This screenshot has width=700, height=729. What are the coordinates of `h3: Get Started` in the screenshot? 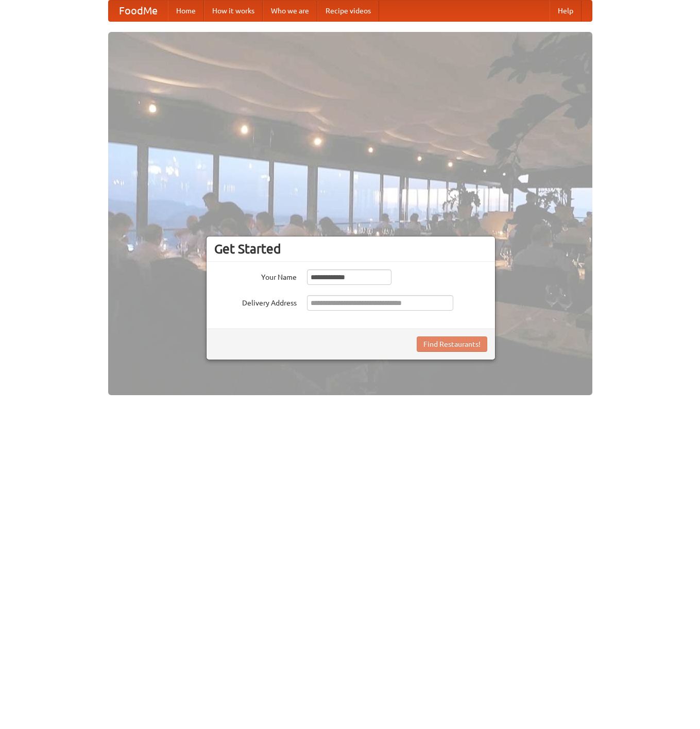 It's located at (351, 249).